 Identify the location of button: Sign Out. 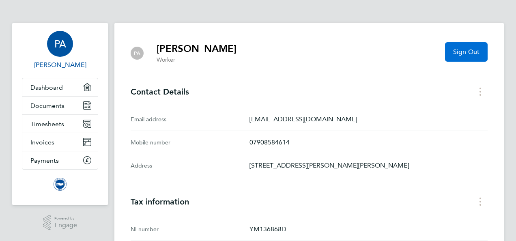
(467, 52).